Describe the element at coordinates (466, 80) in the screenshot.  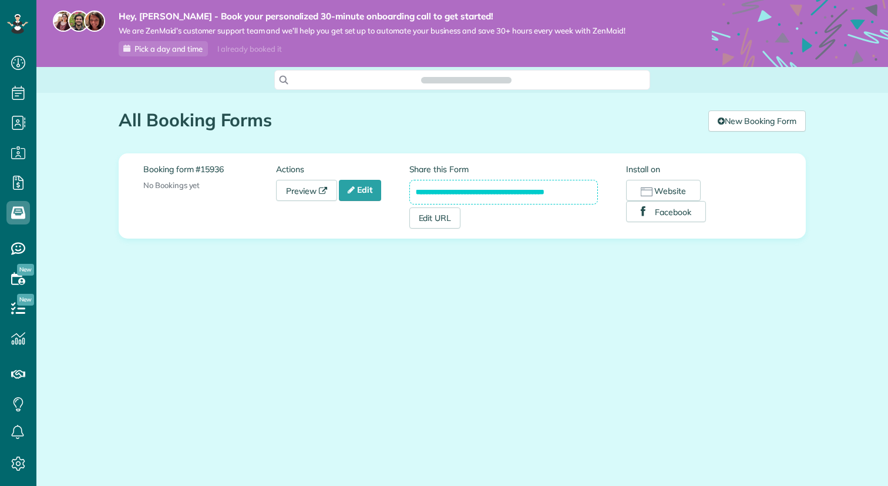
I see `span: Search ZenMaid…` at that location.